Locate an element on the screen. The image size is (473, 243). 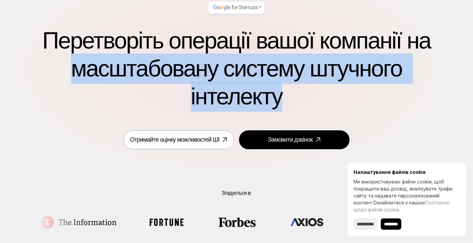
font: Перетворіть операції вашої компанії на масштабовану систему штучного інтелекту is located at coordinates (240, 68).